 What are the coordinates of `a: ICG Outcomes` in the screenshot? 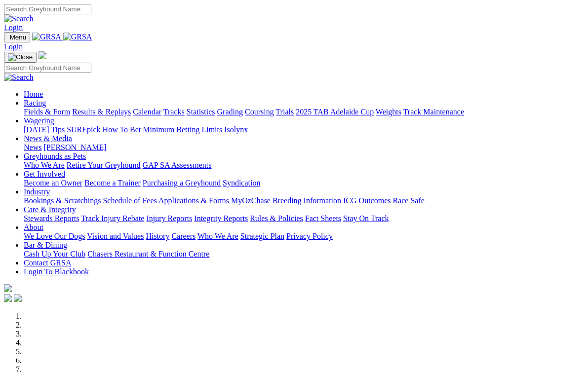 It's located at (367, 200).